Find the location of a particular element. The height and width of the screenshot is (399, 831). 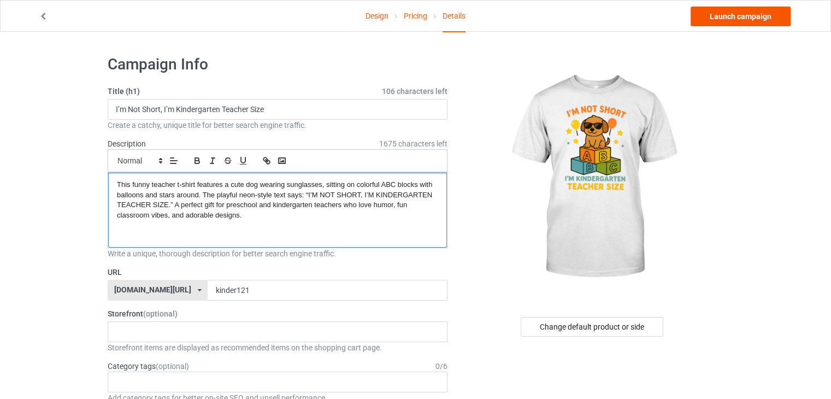

label: URL is located at coordinates (278, 272).